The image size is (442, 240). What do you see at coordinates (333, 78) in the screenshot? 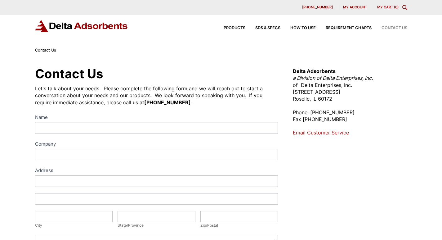
I see `em: a Division of Delta Enterprises, Inc.` at bounding box center [333, 78].